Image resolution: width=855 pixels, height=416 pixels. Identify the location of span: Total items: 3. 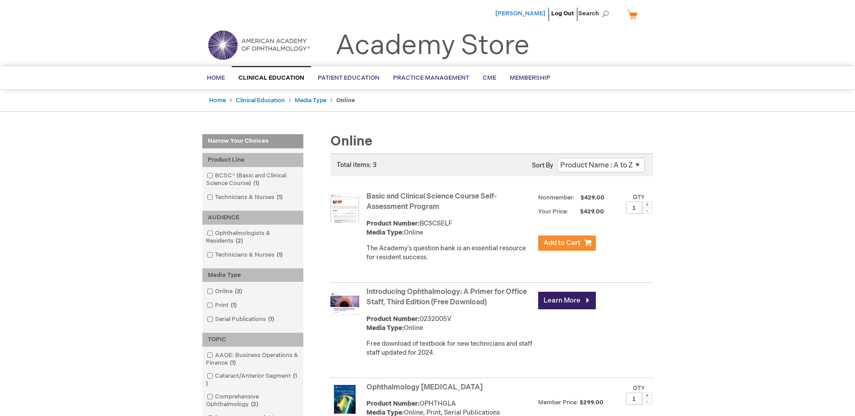
(356, 165).